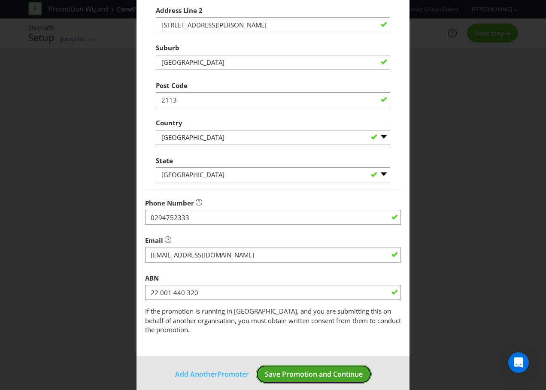 This screenshot has width=546, height=390. What do you see at coordinates (172, 85) in the screenshot?
I see `span: Post Code` at bounding box center [172, 85].